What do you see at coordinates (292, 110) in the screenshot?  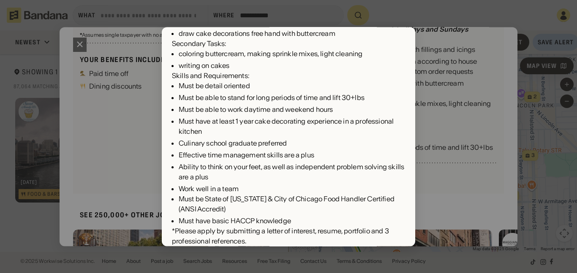 I see `div: Must be able to work daytime and weekend hours` at bounding box center [292, 110].